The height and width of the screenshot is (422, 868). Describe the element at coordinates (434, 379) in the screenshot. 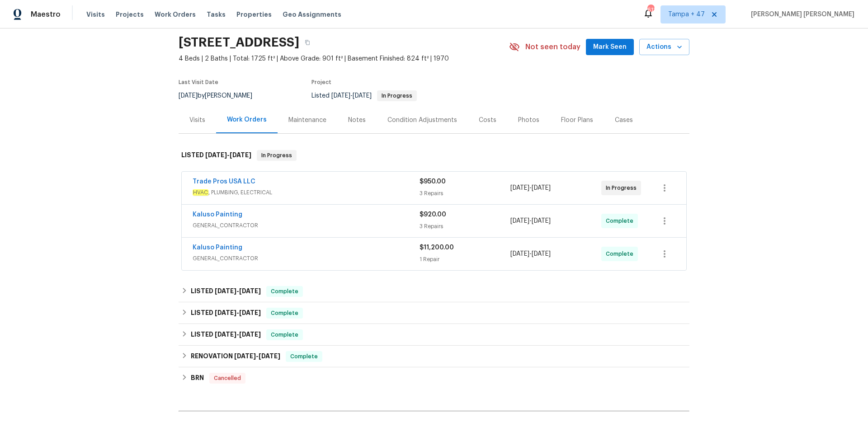

I see `div: BRN Cancelled` at that location.